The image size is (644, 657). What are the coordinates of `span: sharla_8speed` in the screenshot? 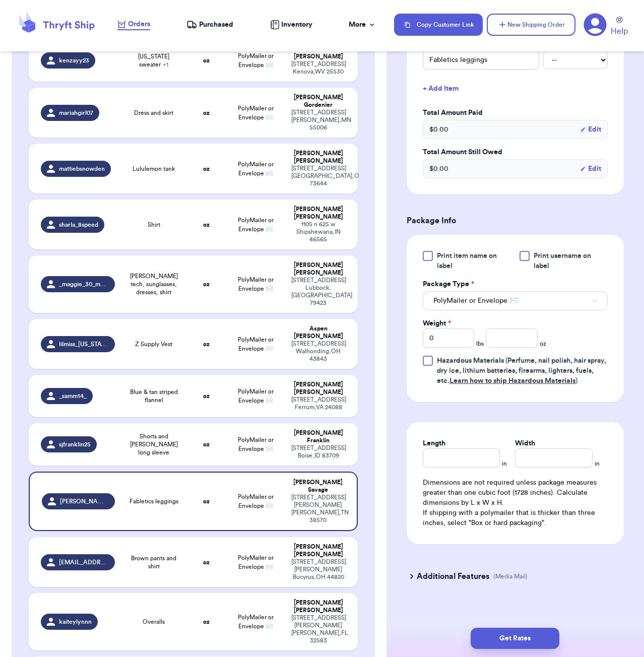 It's located at (79, 225).